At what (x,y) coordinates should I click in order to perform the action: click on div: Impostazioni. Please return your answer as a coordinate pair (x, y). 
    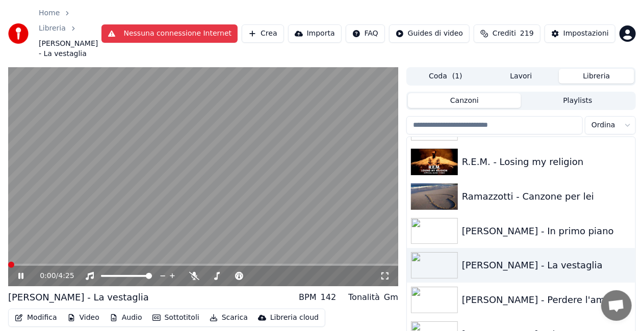
    Looking at the image, I should click on (586, 34).